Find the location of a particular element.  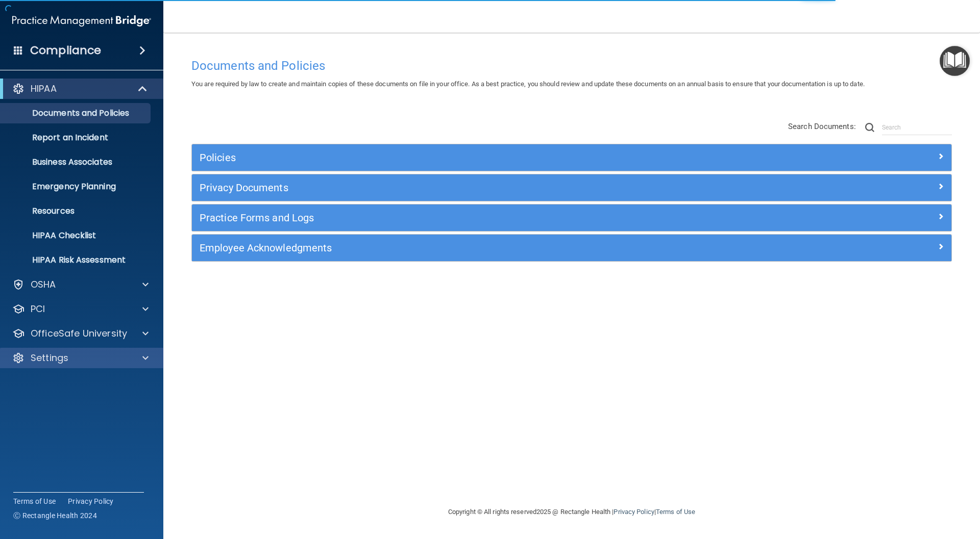

a: OfficeSafe University is located at coordinates (80, 333).